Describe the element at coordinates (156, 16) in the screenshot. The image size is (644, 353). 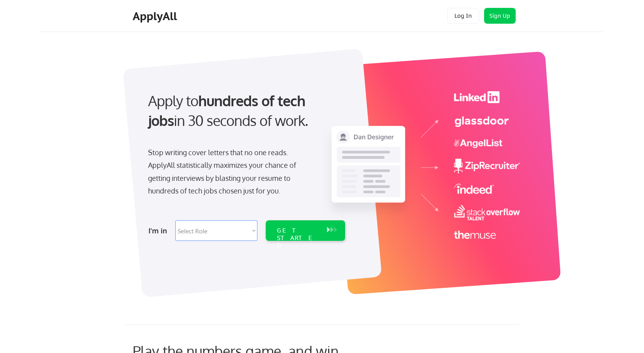
I see `div: ApplyAll` at that location.